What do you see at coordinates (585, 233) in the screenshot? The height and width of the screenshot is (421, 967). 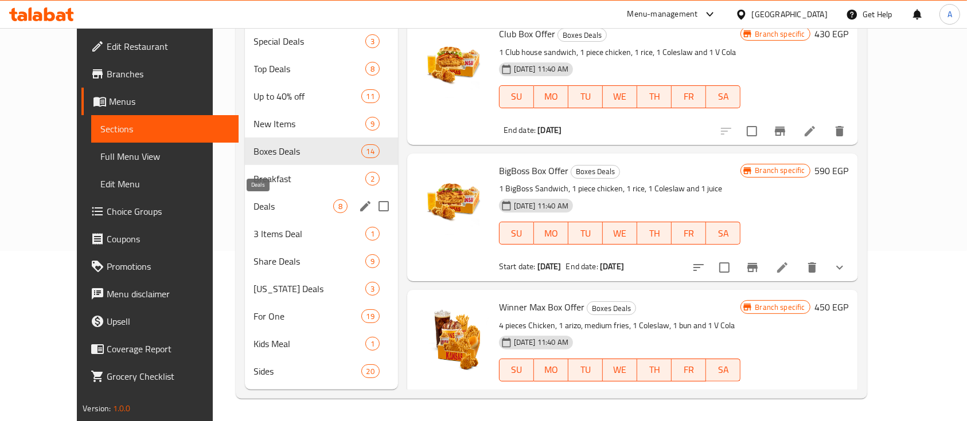 I see `button: TU` at bounding box center [585, 233].